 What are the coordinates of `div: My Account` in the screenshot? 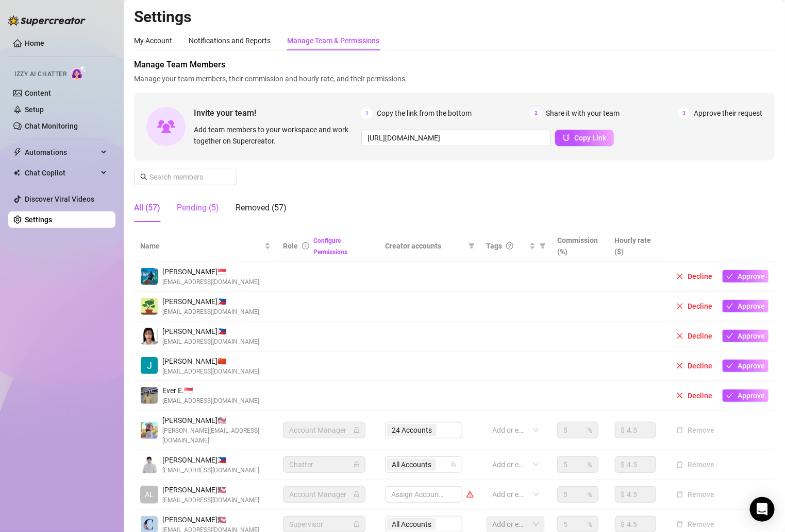 It's located at (153, 40).